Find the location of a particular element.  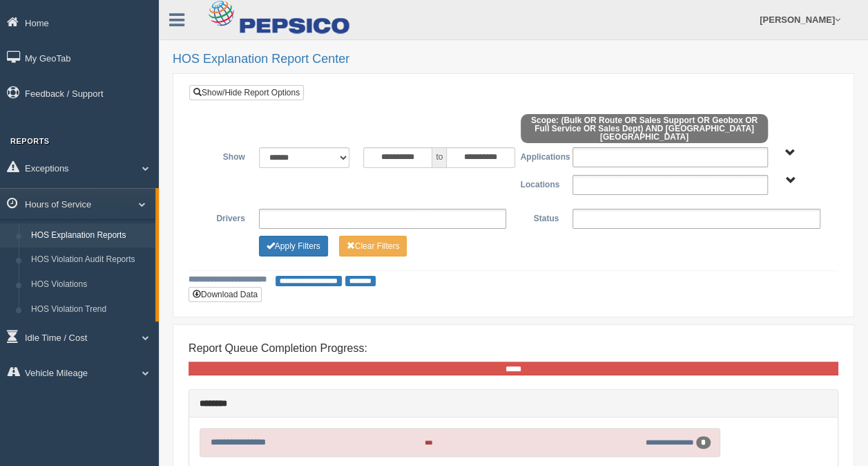

a: Show/Hide Report Options is located at coordinates (247, 93).